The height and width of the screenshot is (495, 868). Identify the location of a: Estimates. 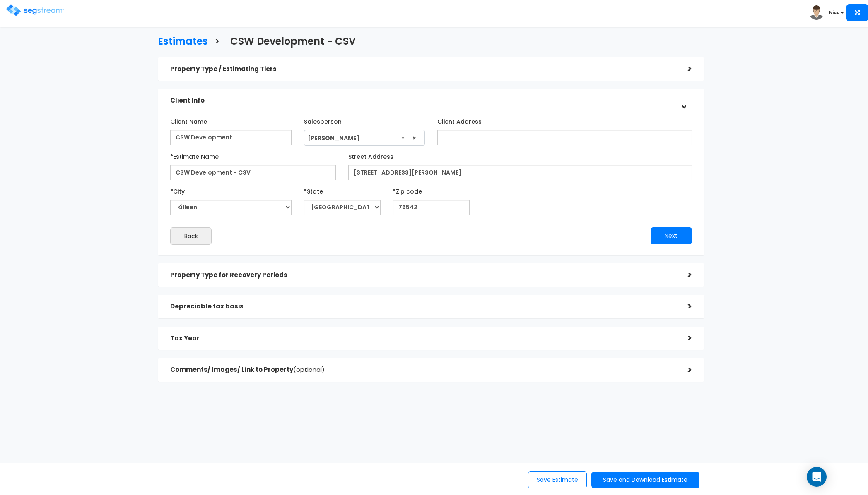
(179, 40).